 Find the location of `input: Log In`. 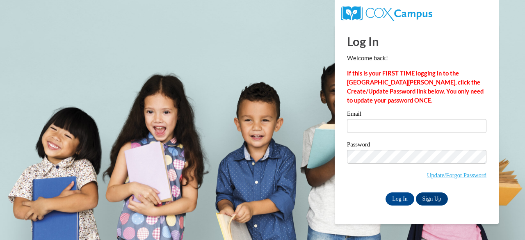

input: Log In is located at coordinates (400, 199).